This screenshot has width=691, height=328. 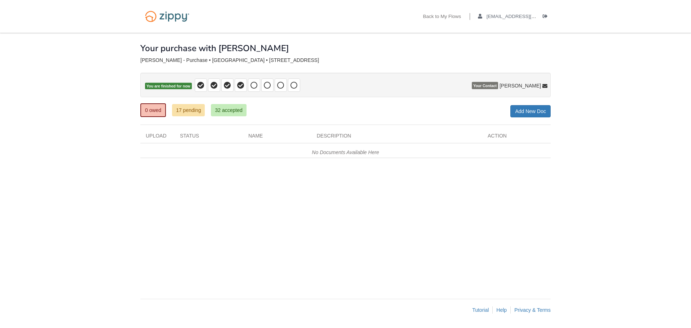 I want to click on div: Status, so click(x=209, y=138).